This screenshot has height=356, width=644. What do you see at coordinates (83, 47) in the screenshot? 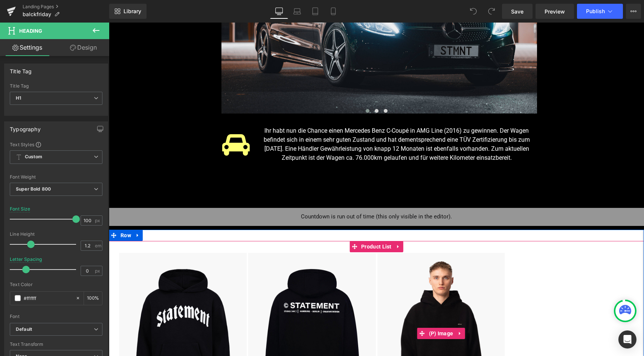
I see `a: Design` at bounding box center [83, 47].